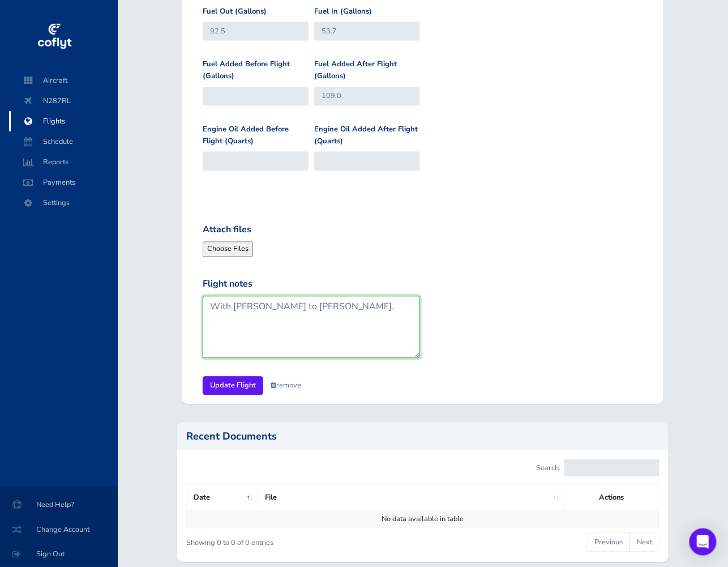 The width and height of the screenshot is (728, 567). What do you see at coordinates (222, 497) in the screenshot?
I see `th: Date: activate to sort column descending` at bounding box center [222, 497].